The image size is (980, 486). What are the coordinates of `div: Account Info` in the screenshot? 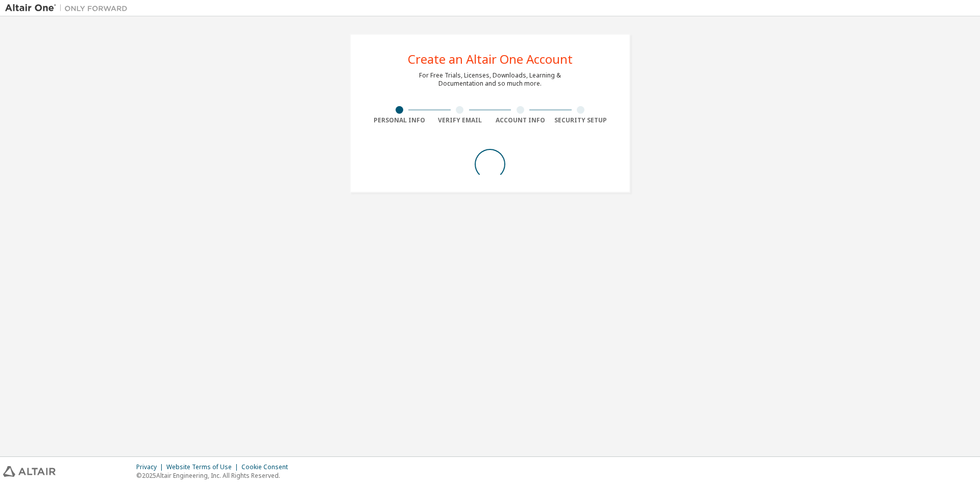 It's located at (520, 120).